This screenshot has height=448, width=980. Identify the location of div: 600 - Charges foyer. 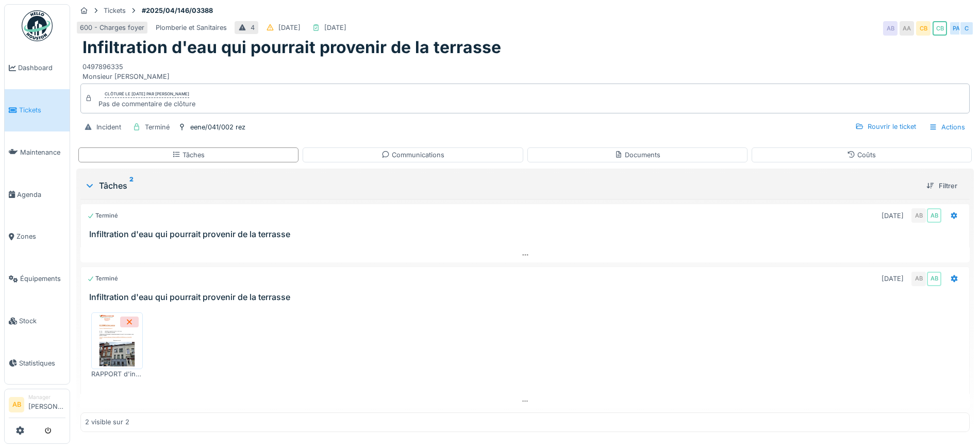
(112, 27).